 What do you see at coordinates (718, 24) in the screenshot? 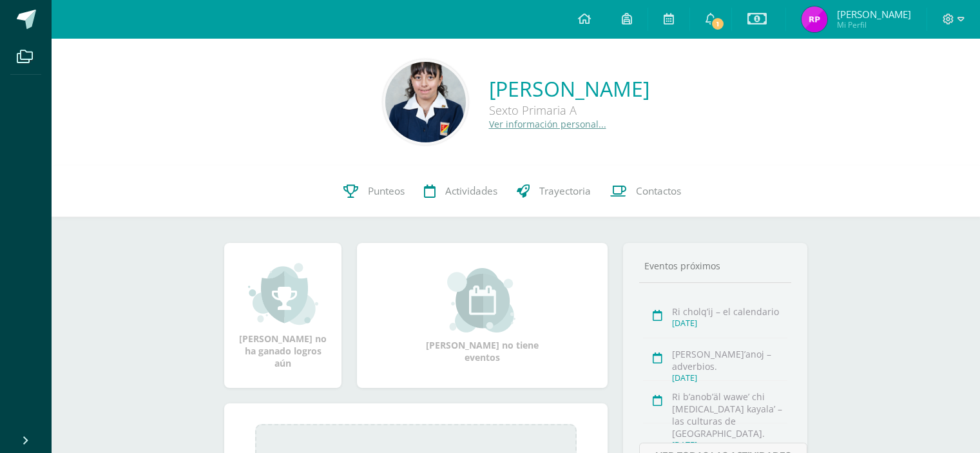
I see `span: 1` at bounding box center [718, 24].